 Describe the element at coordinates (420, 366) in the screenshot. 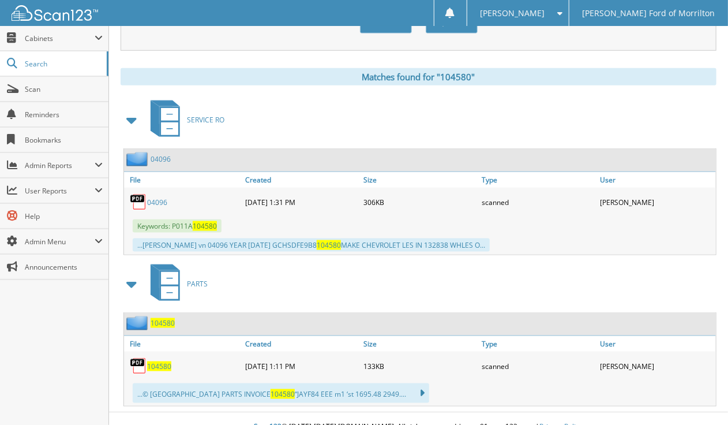

I see `div: 133KB` at that location.